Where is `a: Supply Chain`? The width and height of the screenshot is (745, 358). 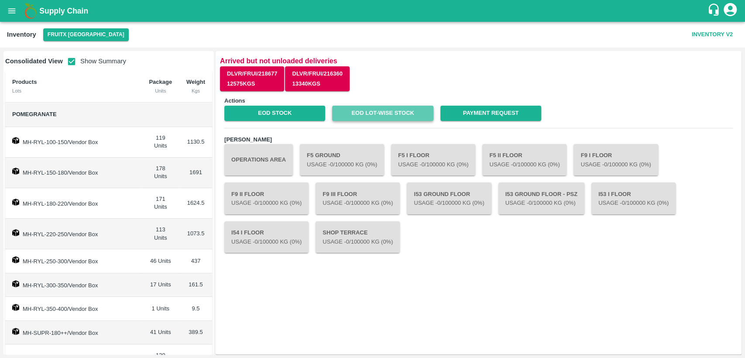 a: Supply Chain is located at coordinates (373, 11).